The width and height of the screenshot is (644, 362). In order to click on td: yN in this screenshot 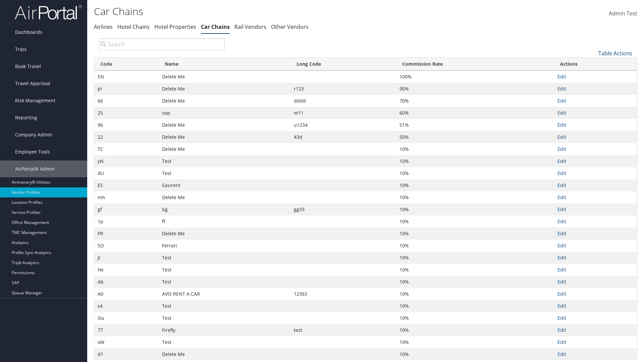, I will do `click(126, 161)`.